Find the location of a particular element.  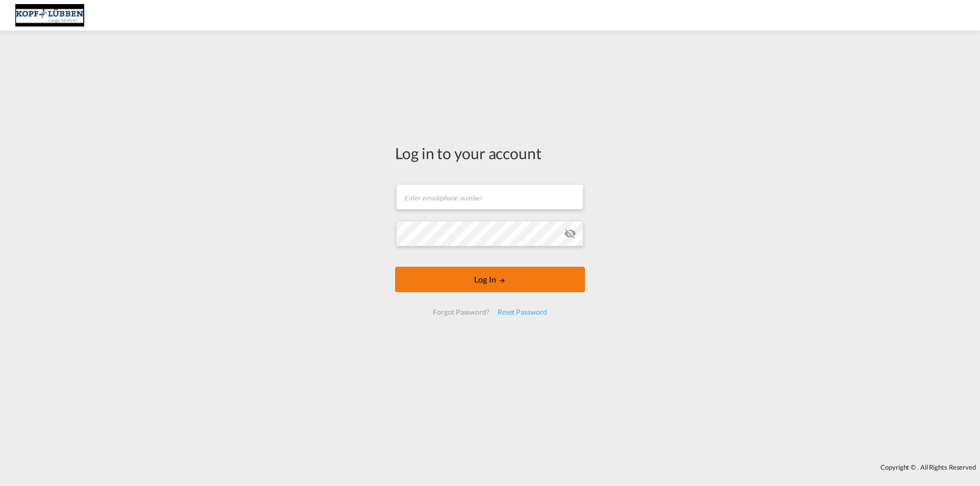

button: LOGIN is located at coordinates (490, 280).